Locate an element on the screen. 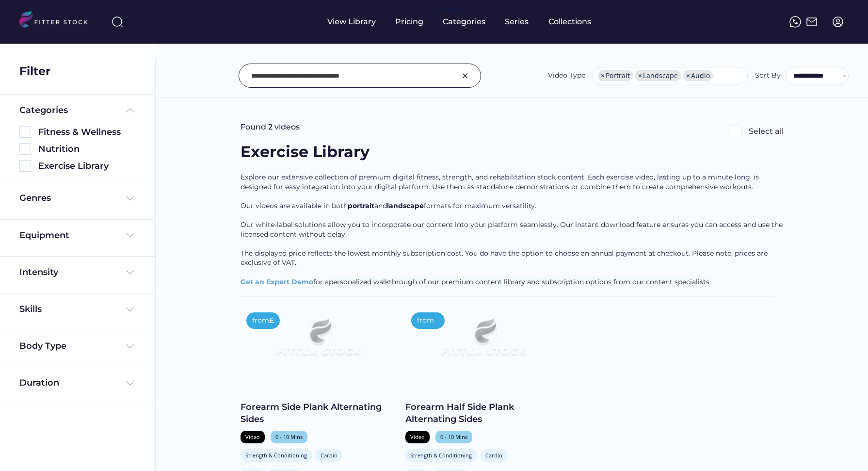 This screenshot has width=868, height=471. div: Video Type is located at coordinates (566, 76).